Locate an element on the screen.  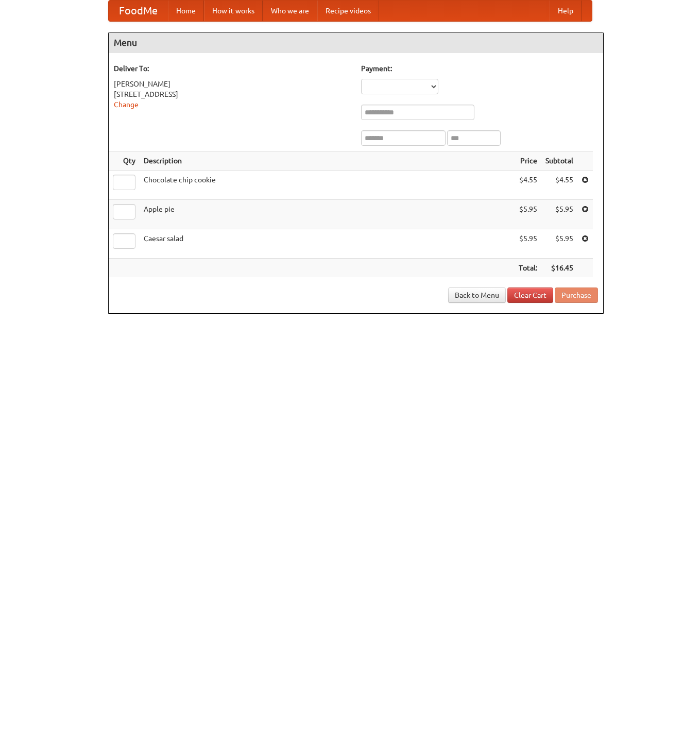
a: Clear Cart is located at coordinates (530, 295).